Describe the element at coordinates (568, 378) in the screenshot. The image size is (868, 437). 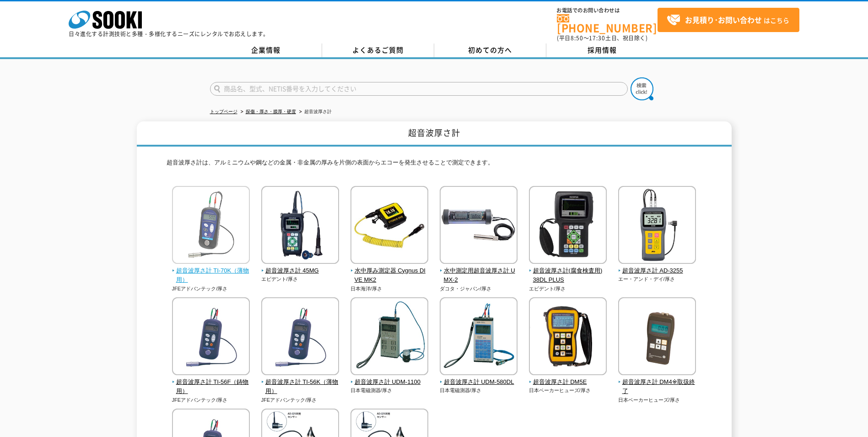
I see `a: 超音波厚さ計 DM5E` at that location.